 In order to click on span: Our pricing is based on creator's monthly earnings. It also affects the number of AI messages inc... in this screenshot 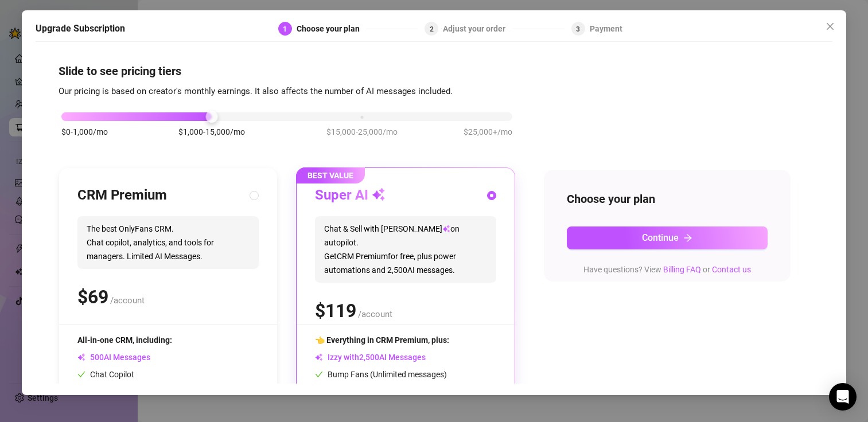, I will do `click(255, 91)`.